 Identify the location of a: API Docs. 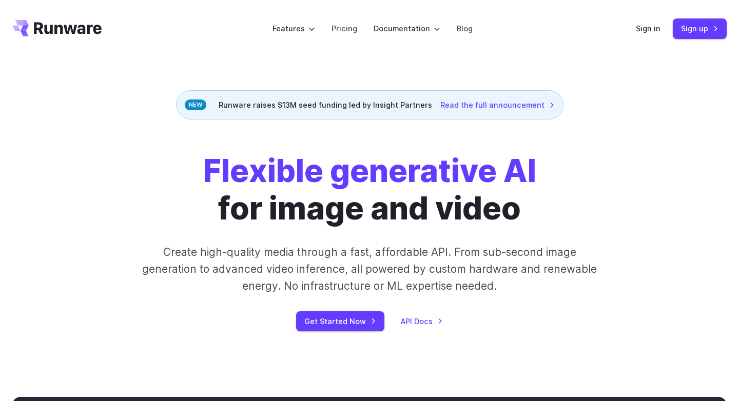
(422, 321).